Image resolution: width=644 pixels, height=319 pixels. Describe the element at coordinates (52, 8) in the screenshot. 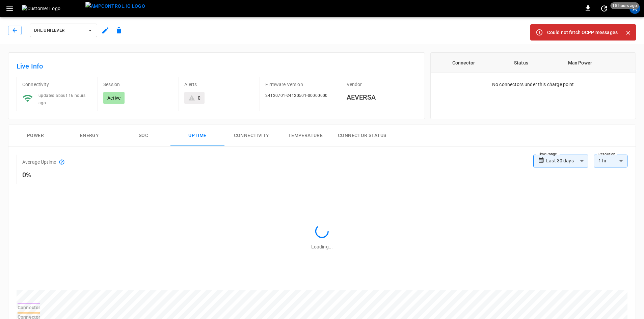

I see `img: Customer Logo` at that location.